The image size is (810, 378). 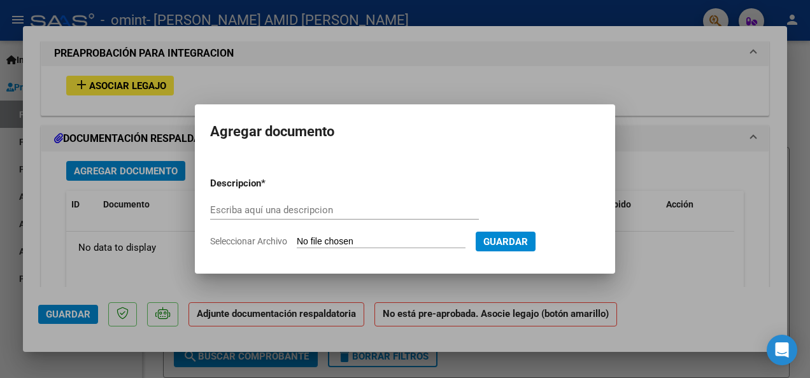 I want to click on h2: Agregar documento, so click(x=405, y=132).